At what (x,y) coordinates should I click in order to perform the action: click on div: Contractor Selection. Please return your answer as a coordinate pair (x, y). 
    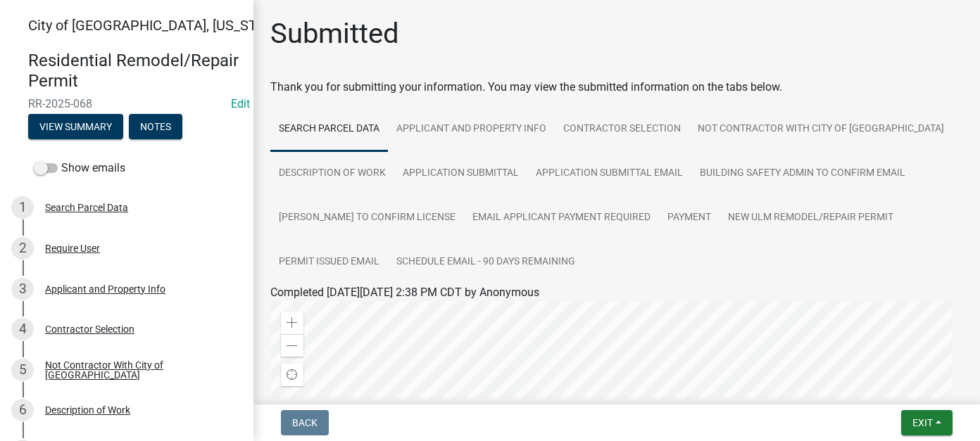
    Looking at the image, I should click on (90, 329).